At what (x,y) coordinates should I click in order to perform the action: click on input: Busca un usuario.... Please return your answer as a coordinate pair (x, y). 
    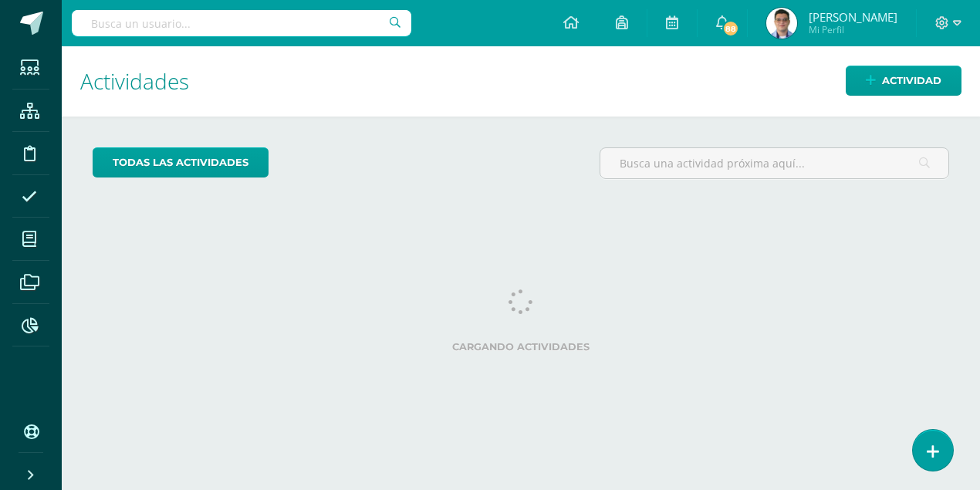
    Looking at the image, I should click on (242, 23).